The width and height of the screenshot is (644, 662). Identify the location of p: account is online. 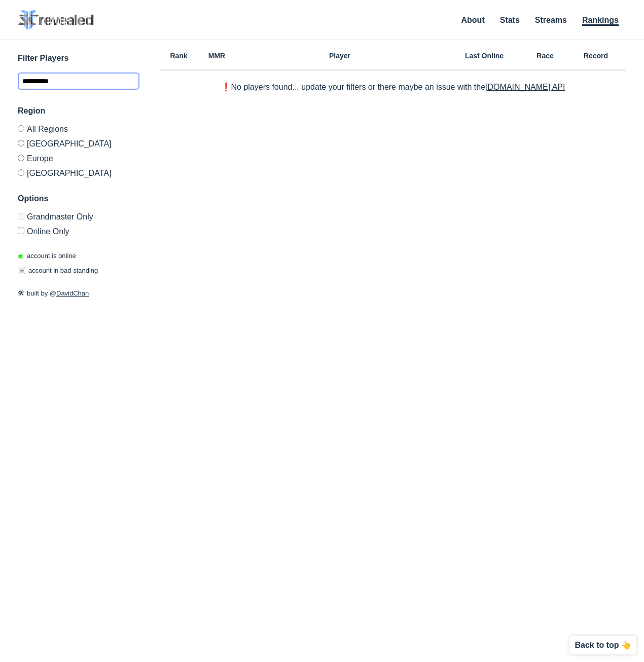
(46, 256).